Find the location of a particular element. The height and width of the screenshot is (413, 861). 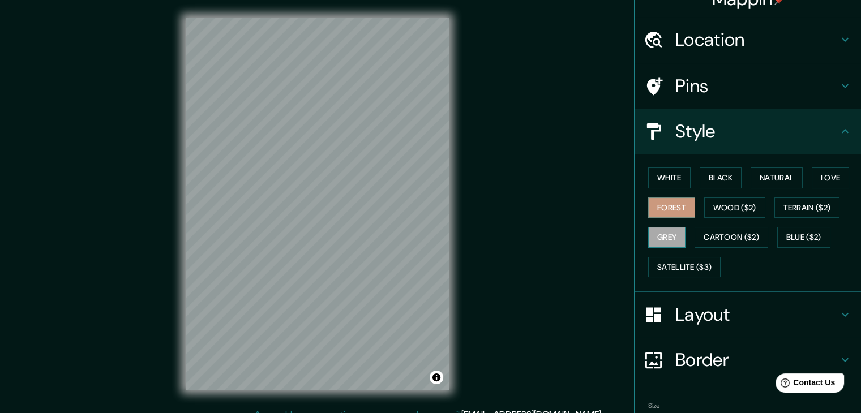

h4: Layout is located at coordinates (757, 315).